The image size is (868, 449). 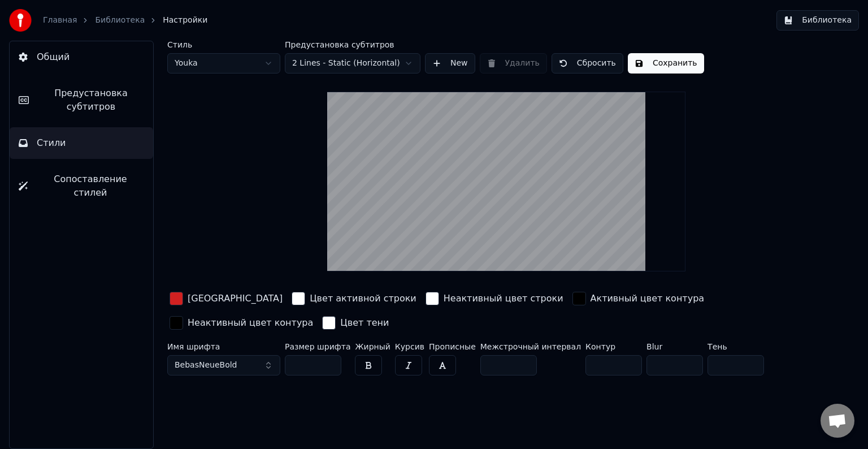 What do you see at coordinates (504, 299) in the screenshot?
I see `div: Неактивный цвет строки` at bounding box center [504, 299].